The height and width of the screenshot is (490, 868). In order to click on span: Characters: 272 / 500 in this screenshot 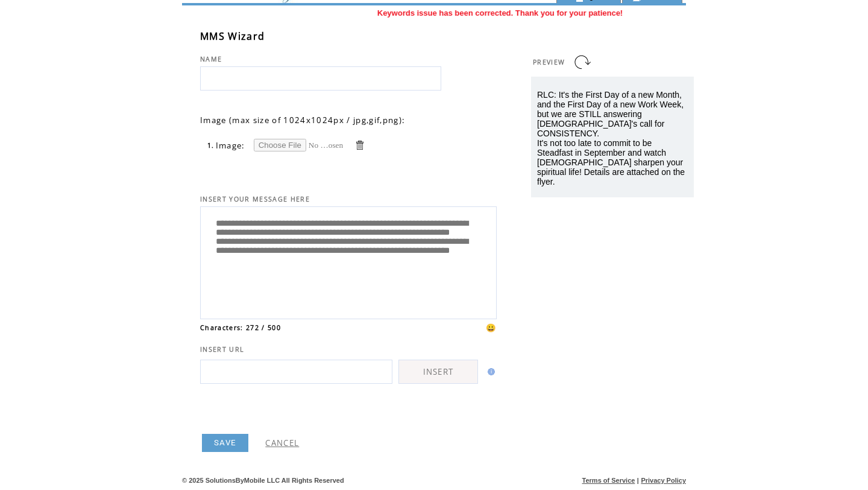, I will do `click(240, 327)`.